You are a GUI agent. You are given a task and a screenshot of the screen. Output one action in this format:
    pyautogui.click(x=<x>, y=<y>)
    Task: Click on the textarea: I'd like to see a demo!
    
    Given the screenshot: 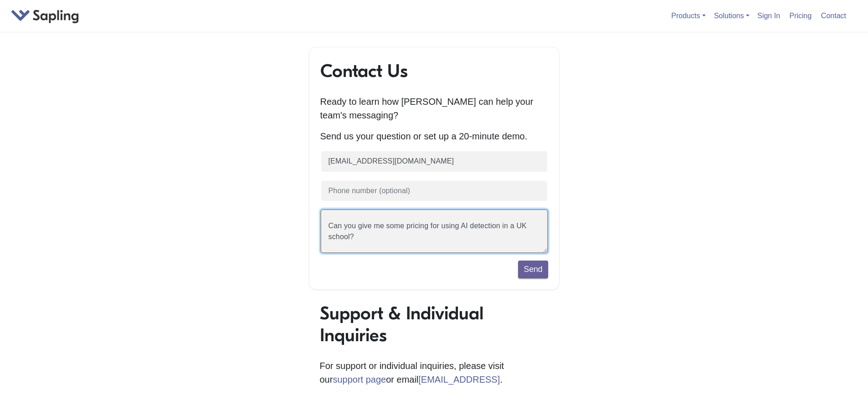 What is the action you would take?
    pyautogui.click(x=434, y=231)
    